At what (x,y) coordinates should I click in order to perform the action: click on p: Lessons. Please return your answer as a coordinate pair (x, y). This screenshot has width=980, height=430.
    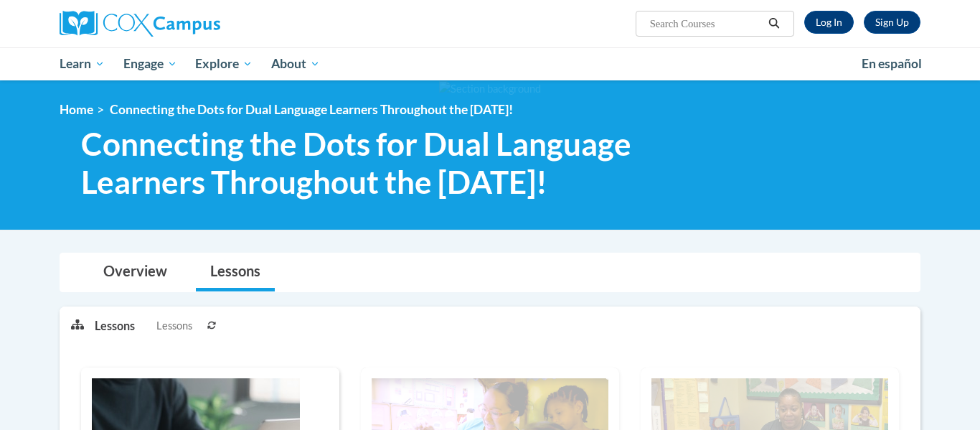
    Looking at the image, I should click on (115, 326).